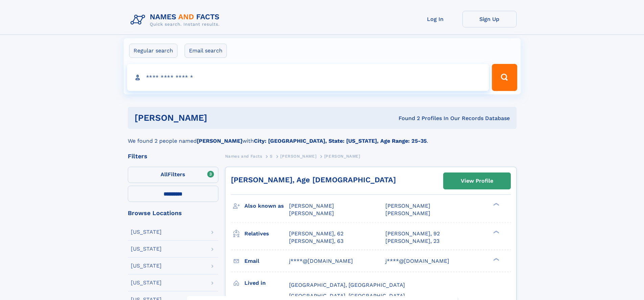 The width and height of the screenshot is (644, 300). Describe the element at coordinates (267, 283) in the screenshot. I see `h3: Lived in` at that location.